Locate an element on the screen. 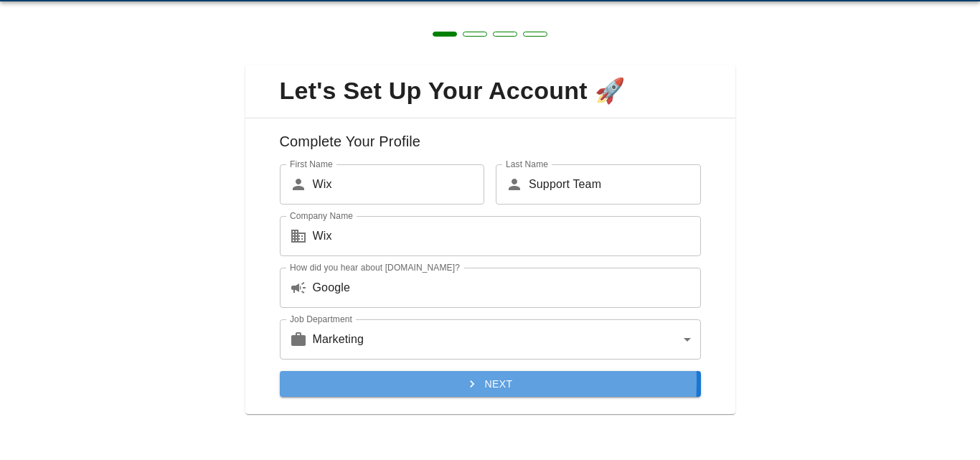 The image size is (980, 460). label: Last Name is located at coordinates (527, 164).